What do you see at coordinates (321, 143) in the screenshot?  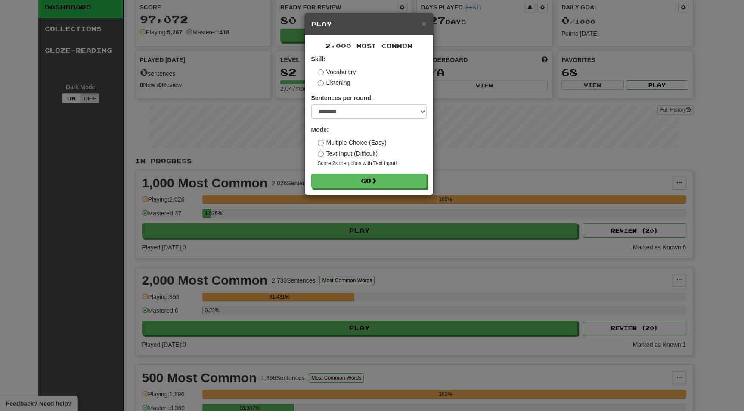 I see `input: Multiple Choice (Easy)` at bounding box center [321, 143].